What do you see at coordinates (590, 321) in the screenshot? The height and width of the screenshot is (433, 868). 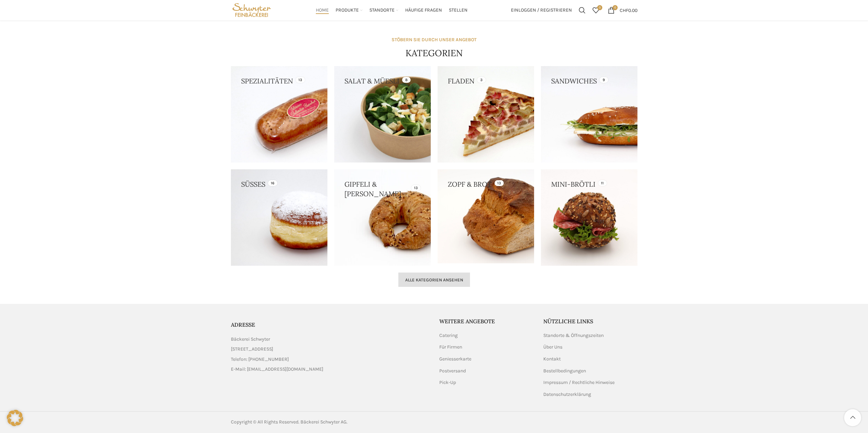 I see `h5: Nützliche Links` at bounding box center [590, 321].